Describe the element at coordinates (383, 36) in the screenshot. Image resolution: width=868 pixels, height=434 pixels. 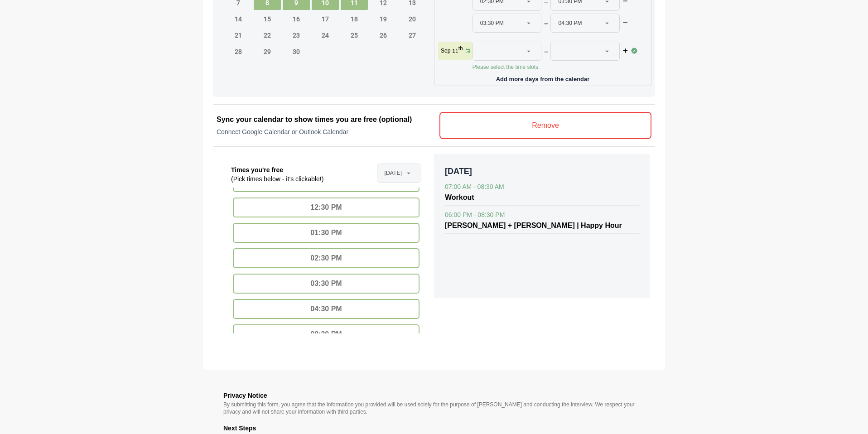
I see `span: Friday, September 26, 2025` at that location.